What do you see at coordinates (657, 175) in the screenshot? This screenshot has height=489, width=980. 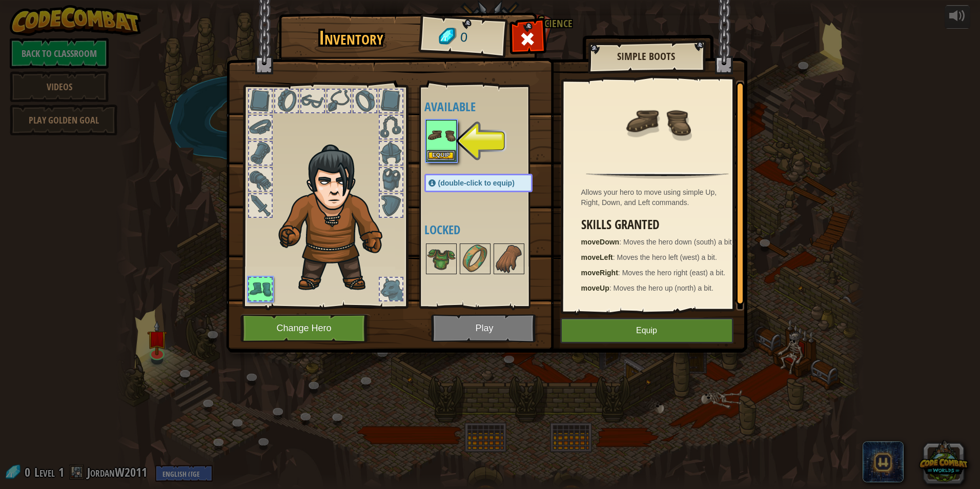 I see `img: hr.png` at bounding box center [657, 175].